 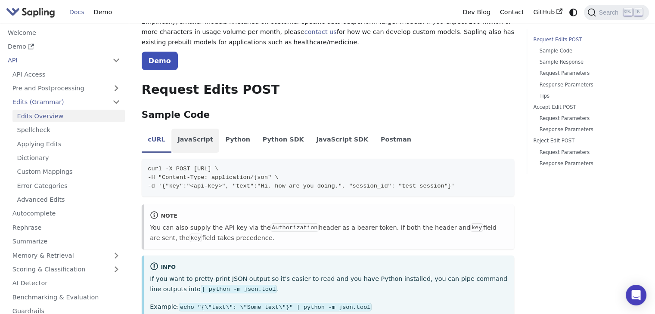 I want to click on a: Spellcheck, so click(x=68, y=130).